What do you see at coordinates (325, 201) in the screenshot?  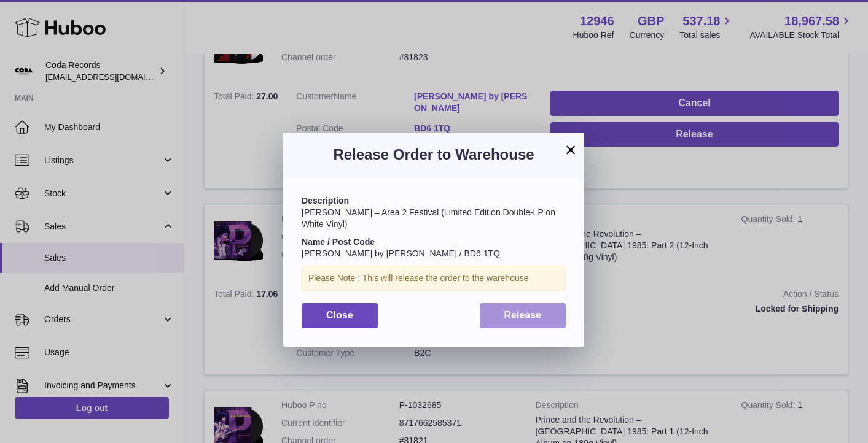 I see `strong: Description` at bounding box center [325, 201].